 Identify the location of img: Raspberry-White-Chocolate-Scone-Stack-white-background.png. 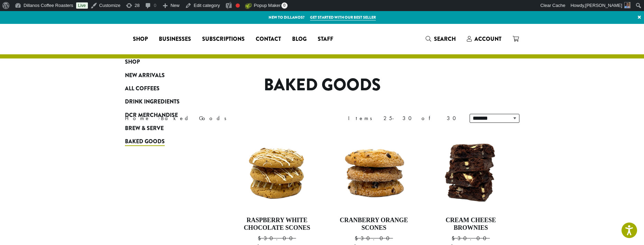
(277, 171).